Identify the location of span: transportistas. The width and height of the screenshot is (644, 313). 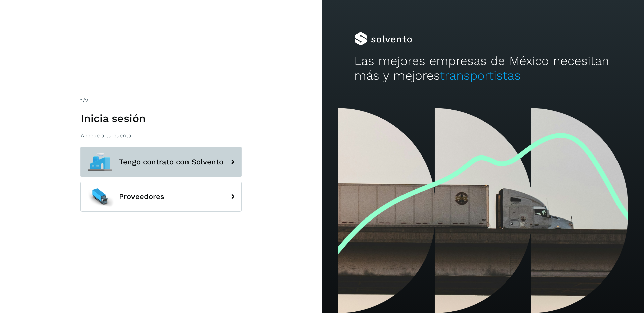
(481, 76).